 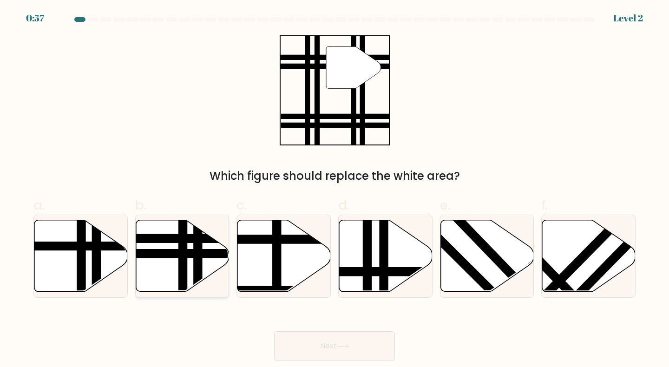 What do you see at coordinates (335, 346) in the screenshot?
I see `button: Next` at bounding box center [335, 346].